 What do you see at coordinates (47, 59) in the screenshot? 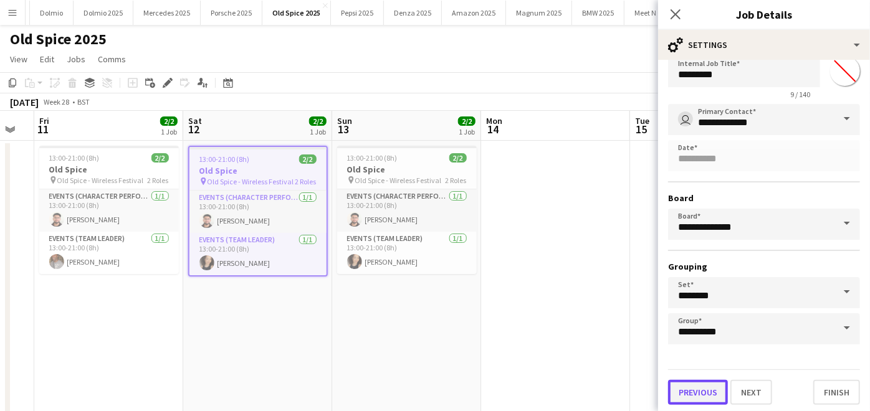
I see `a: Edit` at bounding box center [47, 59].